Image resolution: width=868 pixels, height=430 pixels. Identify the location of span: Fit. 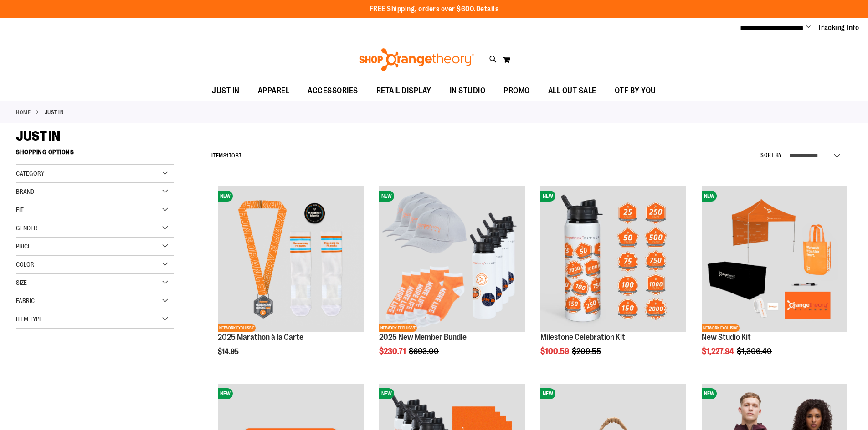
(19, 210).